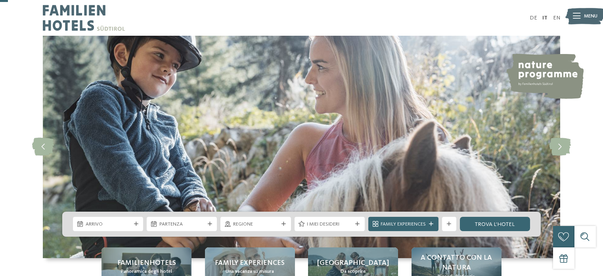 This screenshot has height=276, width=603. Describe the element at coordinates (353, 271) in the screenshot. I see `span: Da scoprire` at that location.